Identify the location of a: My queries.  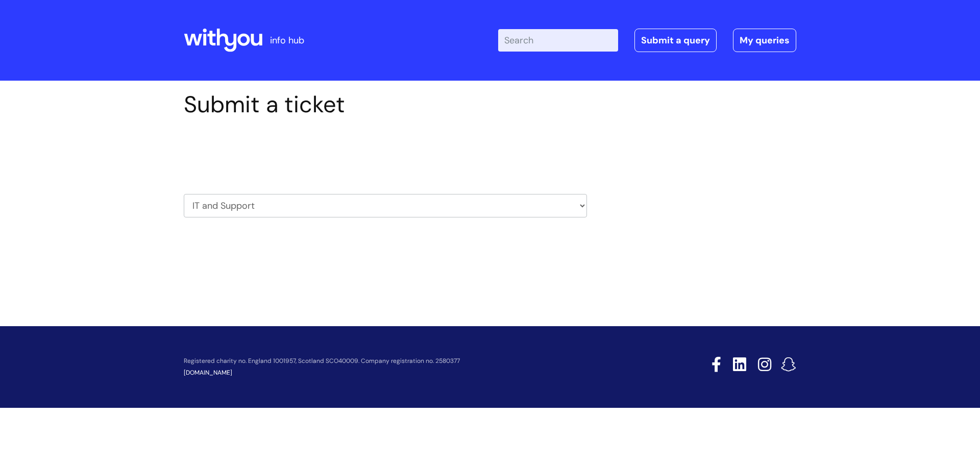
(764, 40).